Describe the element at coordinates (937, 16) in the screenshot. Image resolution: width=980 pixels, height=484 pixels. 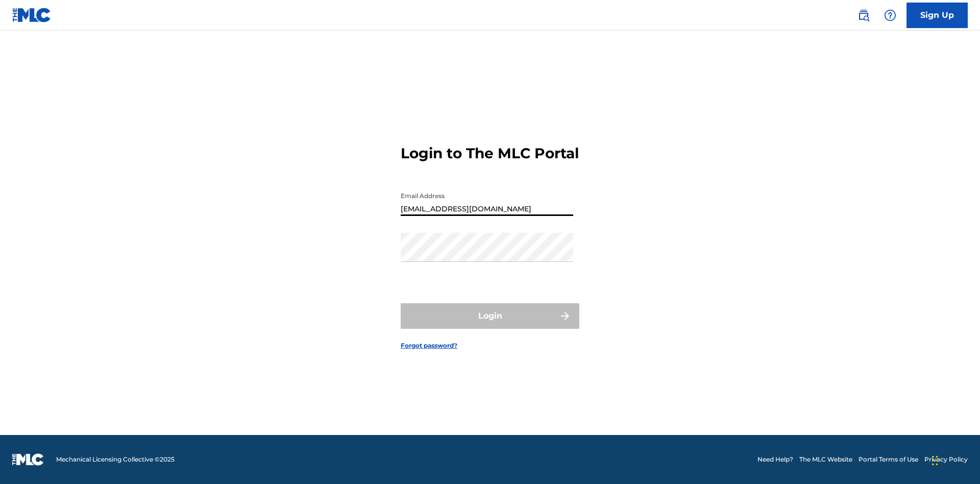
I see `a: Sign Up` at that location.